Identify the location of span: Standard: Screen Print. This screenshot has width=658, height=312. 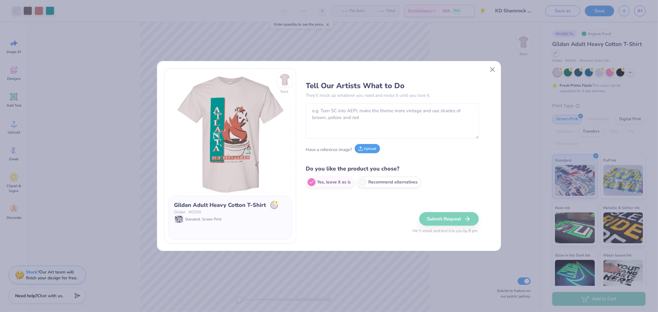
(204, 219).